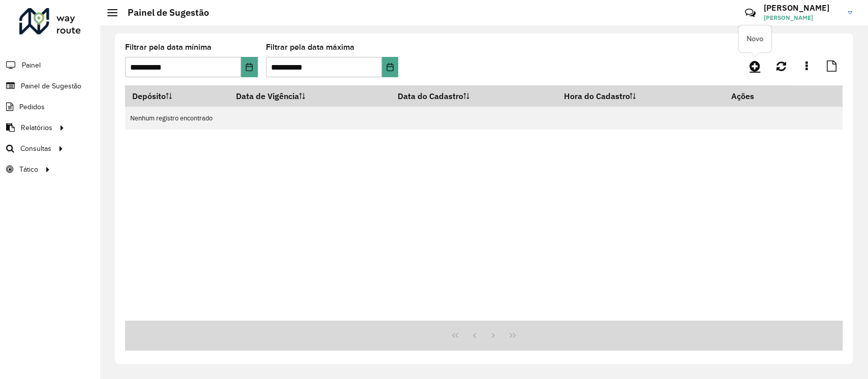 This screenshot has height=379, width=868. I want to click on th: Depósito, so click(177, 96).